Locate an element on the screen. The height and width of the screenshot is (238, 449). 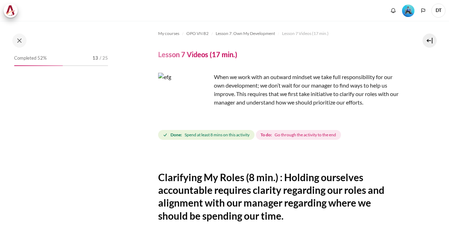
a: Architeck Architeck is located at coordinates (12, 11).